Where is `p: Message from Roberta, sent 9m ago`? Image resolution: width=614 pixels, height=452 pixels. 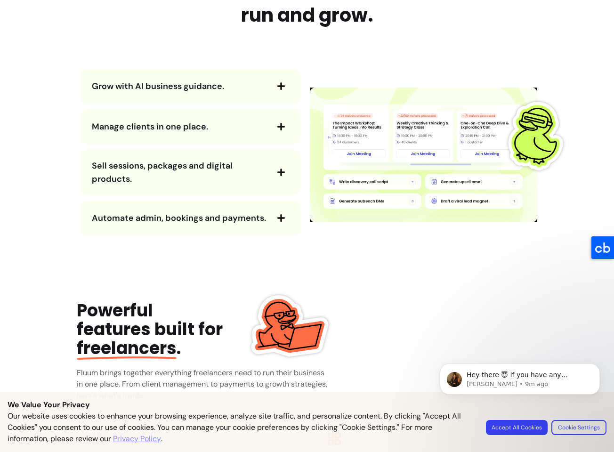 p: Message from Roberta, sent 9m ago is located at coordinates (102, 41).